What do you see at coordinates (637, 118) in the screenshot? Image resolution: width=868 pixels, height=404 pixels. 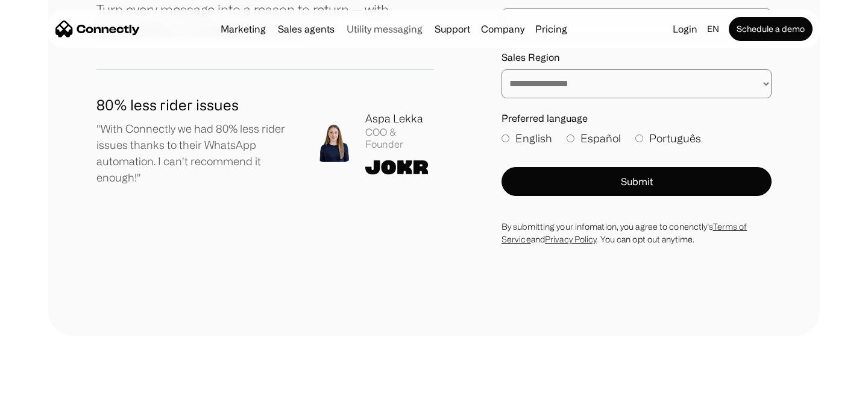 I see `label: Preferred language` at bounding box center [637, 118].